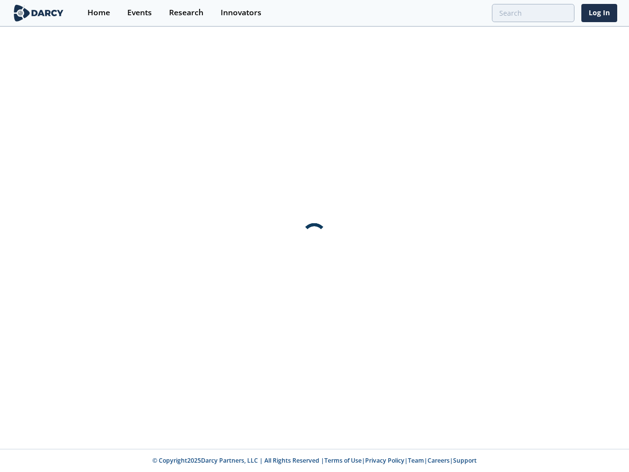 This screenshot has height=472, width=629. What do you see at coordinates (140, 13) in the screenshot?
I see `div: Events` at bounding box center [140, 13].